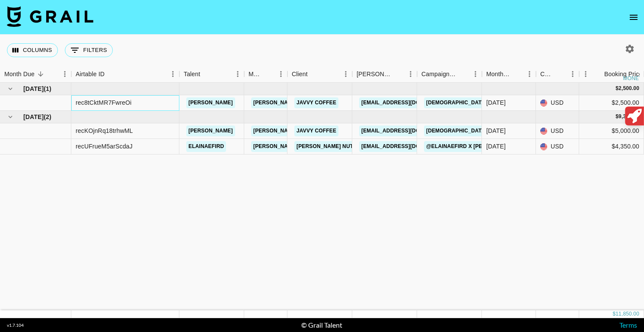 The image size is (644, 332). What do you see at coordinates (629, 116) in the screenshot?
I see `div: 9,350.00` at bounding box center [629, 116].